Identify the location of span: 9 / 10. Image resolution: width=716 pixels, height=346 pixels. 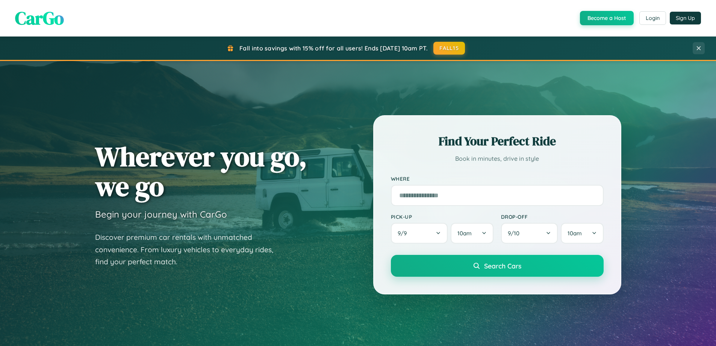
(516, 233).